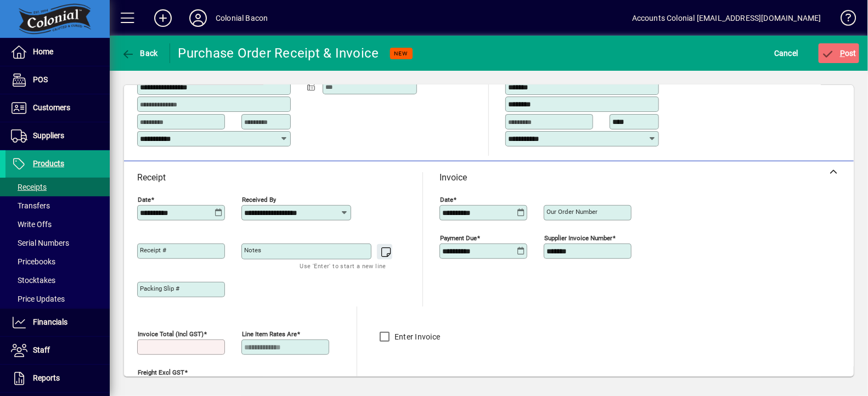  What do you see at coordinates (48, 135) in the screenshot?
I see `span: Suppliers` at bounding box center [48, 135].